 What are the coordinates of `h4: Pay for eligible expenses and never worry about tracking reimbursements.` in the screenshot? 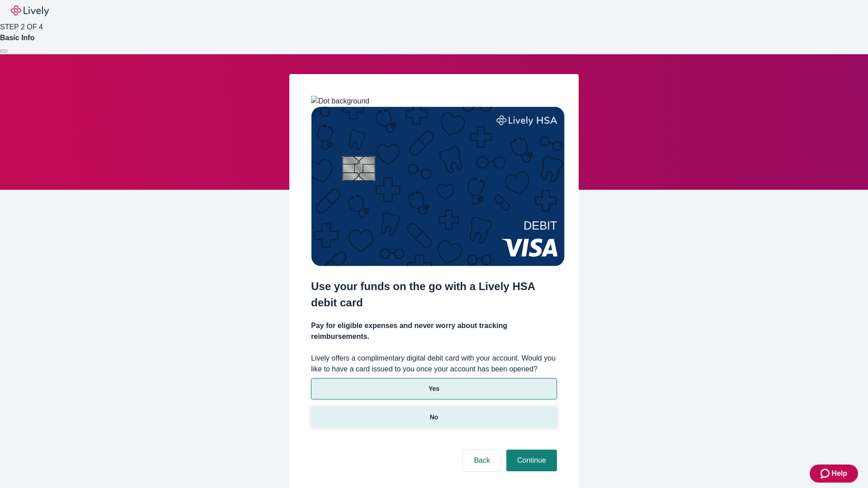 It's located at (434, 331).